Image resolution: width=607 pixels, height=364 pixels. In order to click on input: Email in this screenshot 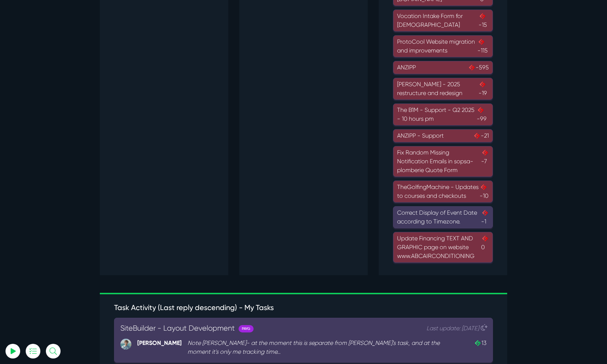, I will do `click(64, 95)`.